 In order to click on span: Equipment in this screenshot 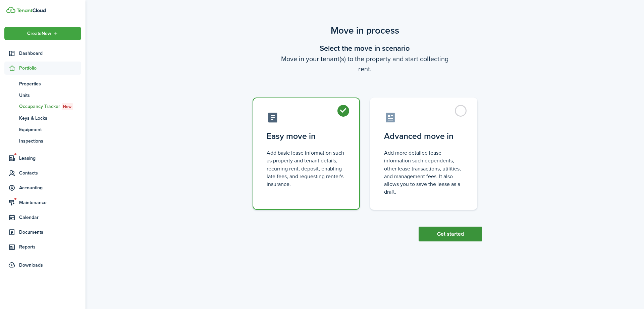, I will do `click(50, 129)`.